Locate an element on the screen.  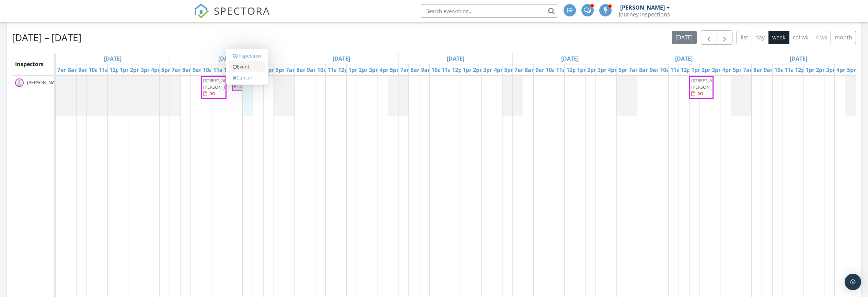
a: Go to October 1, 2025 is located at coordinates (455, 59).